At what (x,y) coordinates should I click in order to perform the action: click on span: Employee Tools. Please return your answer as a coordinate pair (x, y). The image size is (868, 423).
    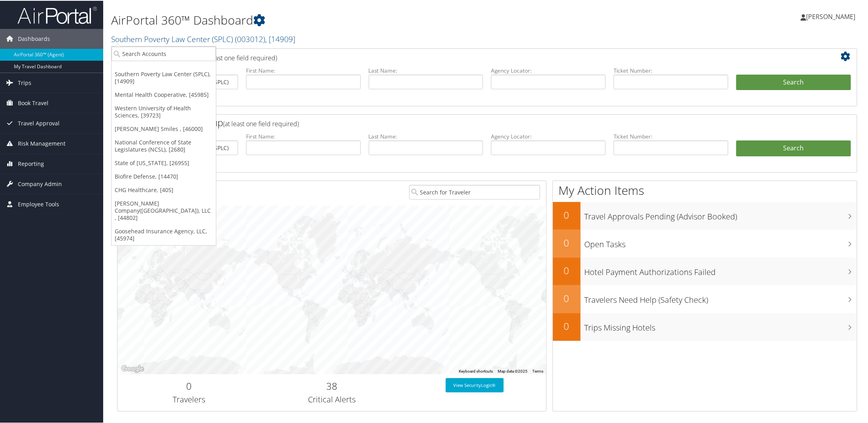
    Looking at the image, I should click on (38, 203).